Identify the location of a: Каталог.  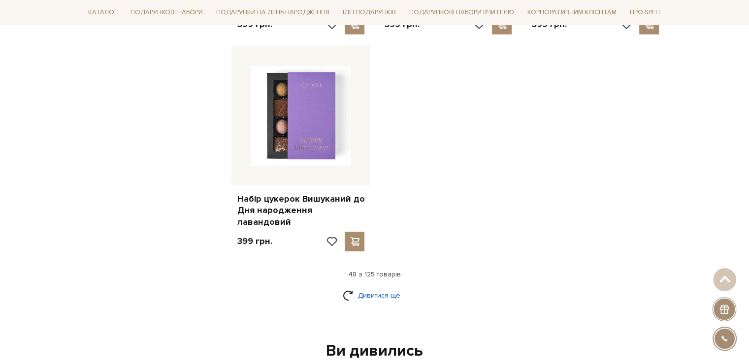
(103, 12).